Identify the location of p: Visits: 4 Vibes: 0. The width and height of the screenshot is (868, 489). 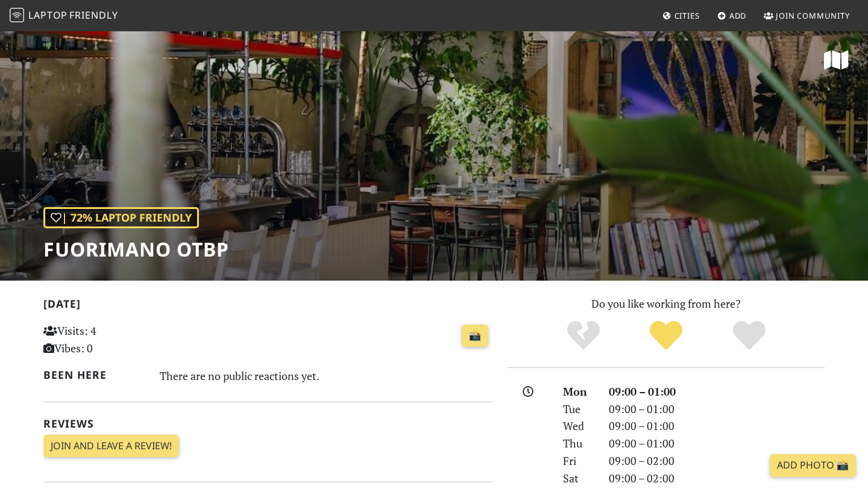
(113, 340).